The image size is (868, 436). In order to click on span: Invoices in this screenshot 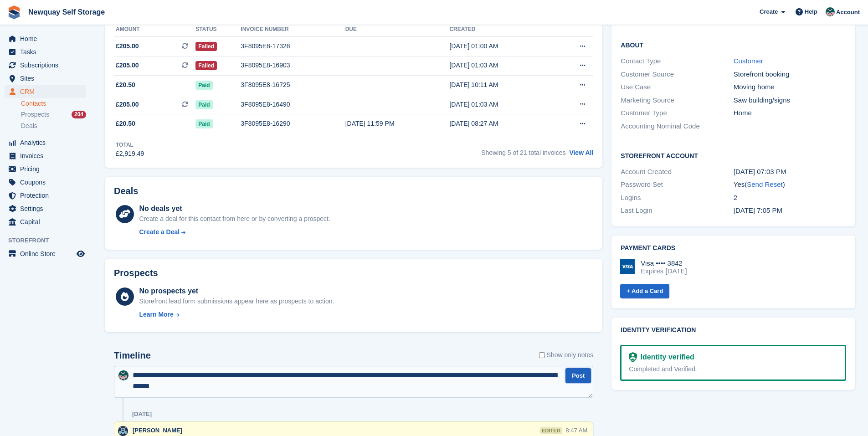, I will do `click(48, 156)`.